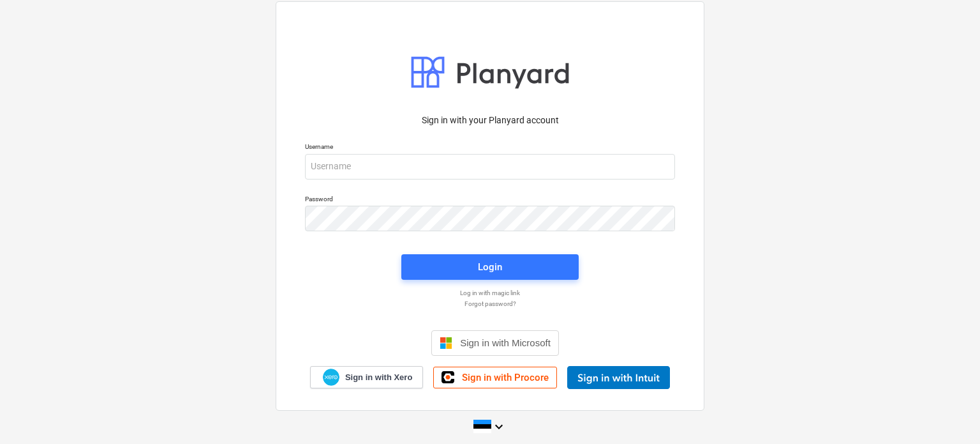 This screenshot has width=980, height=444. I want to click on input: Username, so click(490, 167).